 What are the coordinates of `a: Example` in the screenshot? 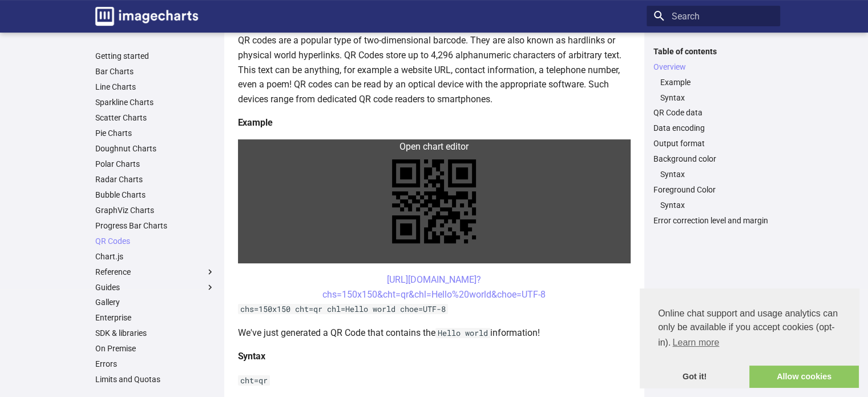 It's located at (717, 82).